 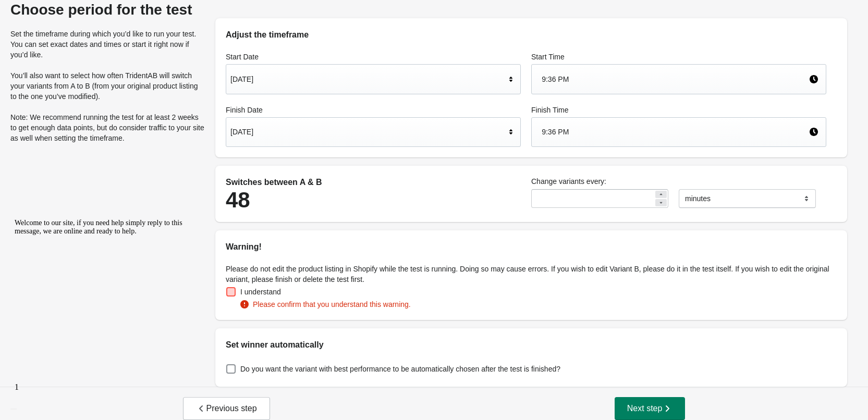 I want to click on label: Finish Date, so click(x=373, y=110).